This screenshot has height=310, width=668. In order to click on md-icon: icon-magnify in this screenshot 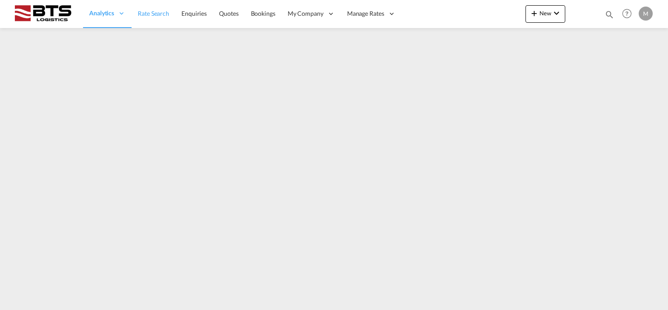, I will do `click(610, 14)`.